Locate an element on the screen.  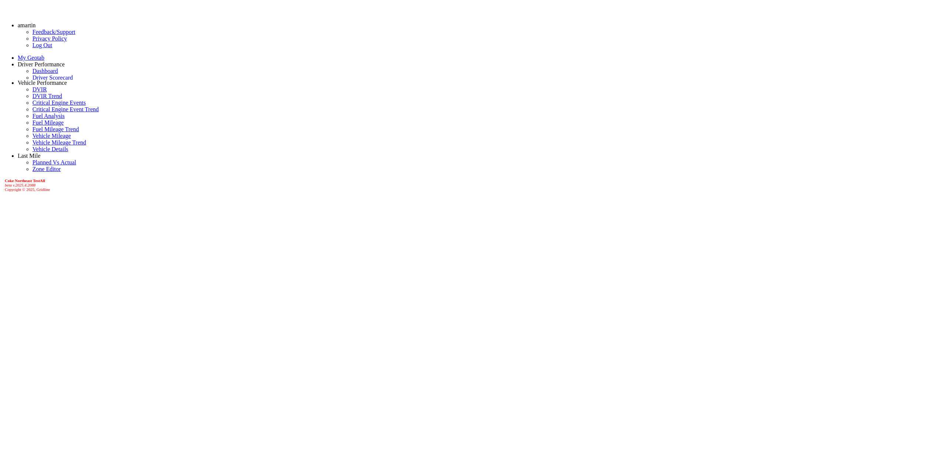
a: Feedback/Support is located at coordinates (54, 32).